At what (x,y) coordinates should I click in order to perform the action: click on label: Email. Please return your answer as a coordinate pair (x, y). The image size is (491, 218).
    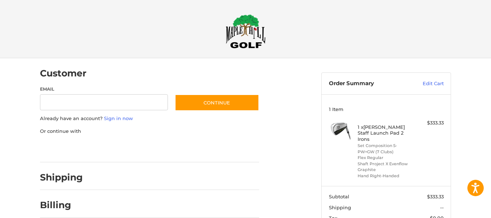
    Looking at the image, I should click on (104, 89).